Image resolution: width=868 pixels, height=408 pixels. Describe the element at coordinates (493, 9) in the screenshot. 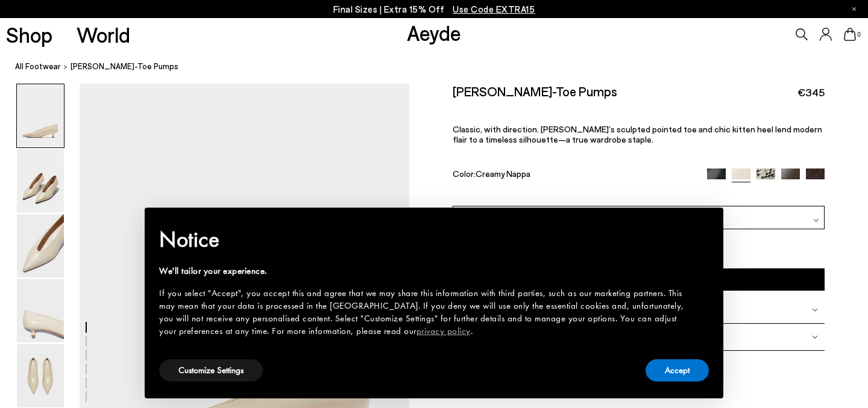

I see `span: Navigate to /collections/ss25-final-sizes` at that location.